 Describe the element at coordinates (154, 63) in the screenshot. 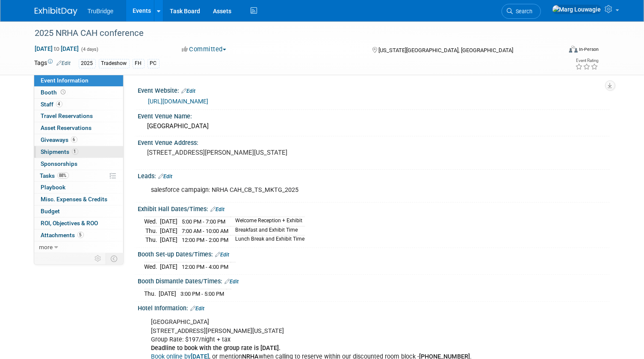

I see `div: PC` at that location.